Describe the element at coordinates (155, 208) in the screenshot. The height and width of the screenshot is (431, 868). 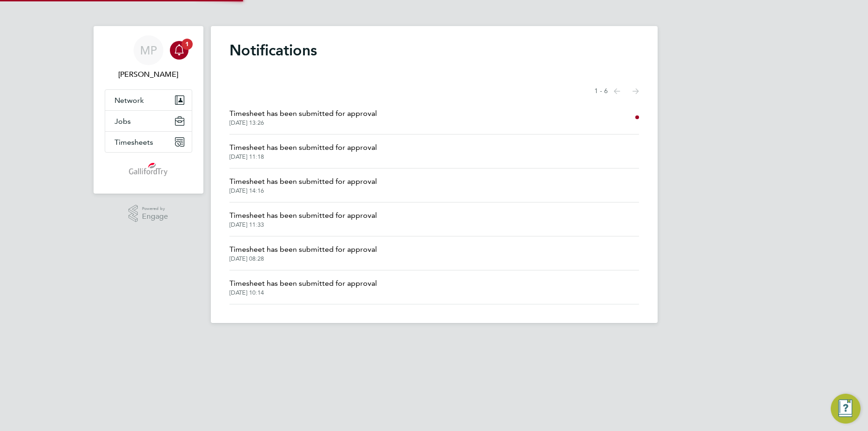
I see `span: Powered by` at that location.